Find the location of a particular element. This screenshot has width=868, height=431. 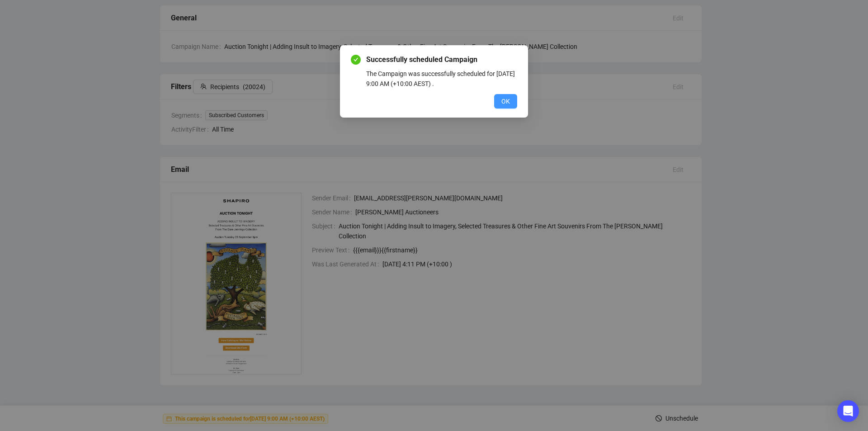

div: Open Intercom Messenger is located at coordinates (848, 411).